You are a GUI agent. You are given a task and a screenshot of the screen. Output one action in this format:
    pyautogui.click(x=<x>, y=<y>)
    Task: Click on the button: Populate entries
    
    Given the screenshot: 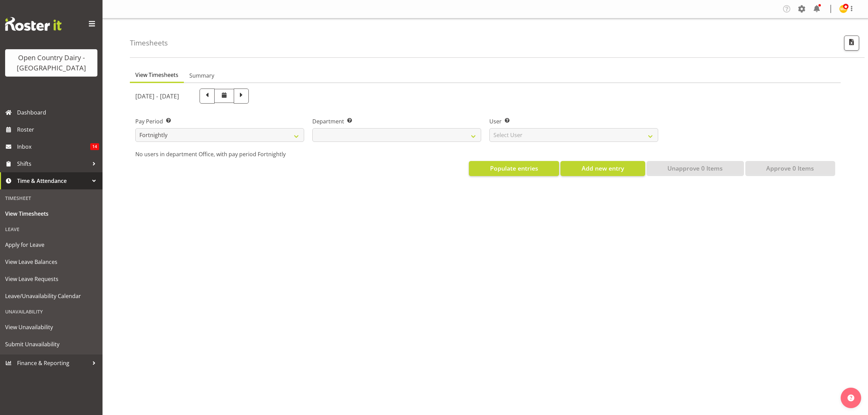 What is the action you would take?
    pyautogui.click(x=514, y=168)
    